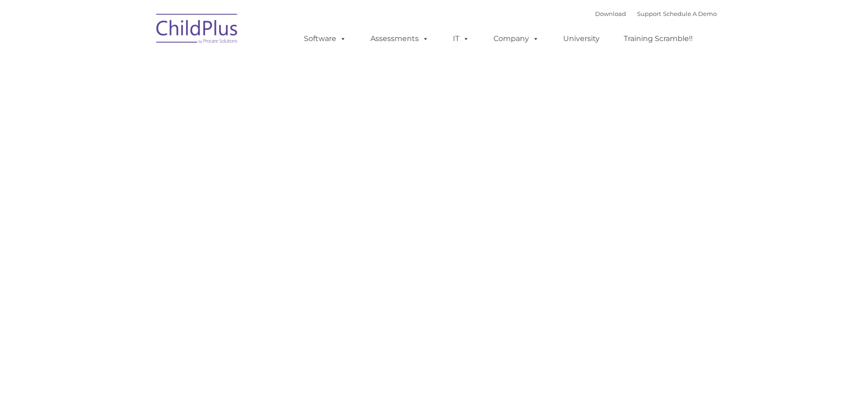 The height and width of the screenshot is (419, 868). What do you see at coordinates (461, 39) in the screenshot?
I see `a: IT` at bounding box center [461, 39].